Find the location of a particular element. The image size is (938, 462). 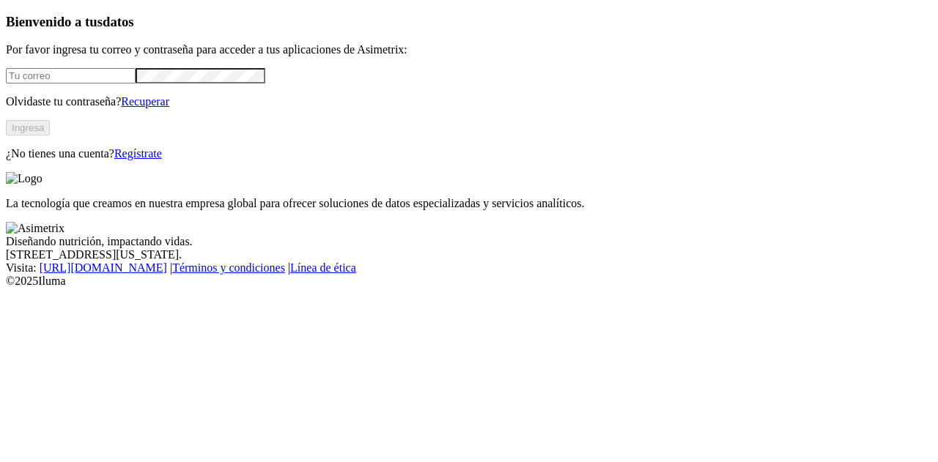

img: Logo is located at coordinates (24, 179).